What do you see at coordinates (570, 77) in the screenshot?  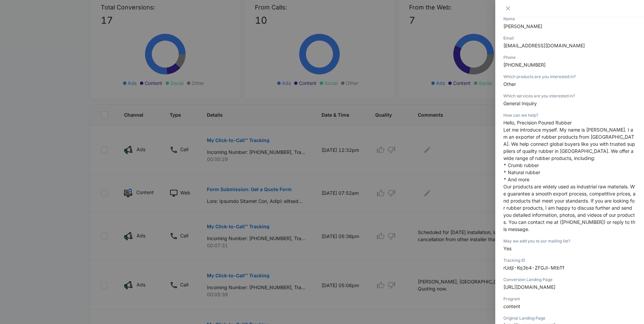 I see `div: Which products are you interested in?` at bounding box center [570, 77].